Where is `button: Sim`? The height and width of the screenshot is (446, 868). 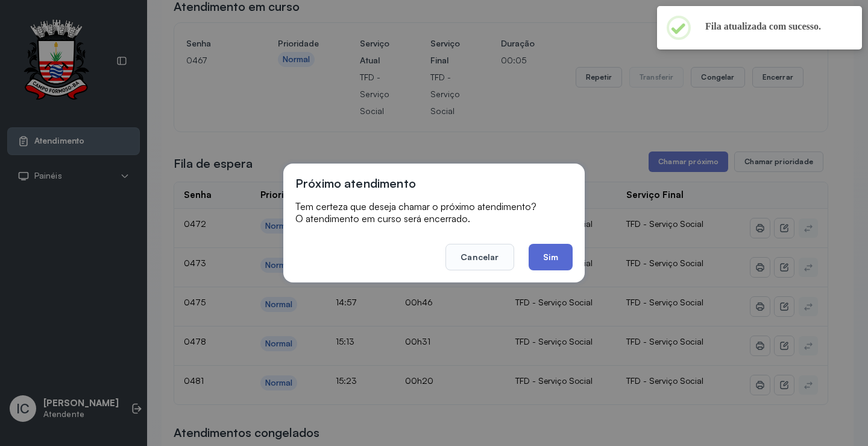 button: Sim is located at coordinates (550, 257).